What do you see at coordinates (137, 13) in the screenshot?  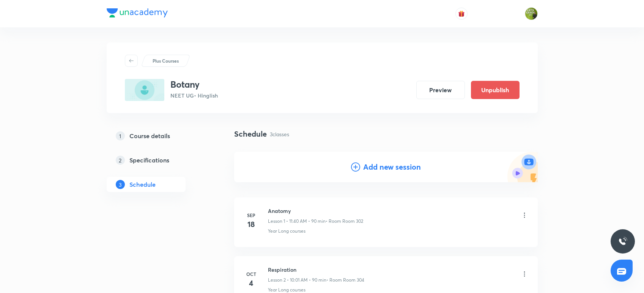 I see `a: Company Logo` at bounding box center [137, 13].